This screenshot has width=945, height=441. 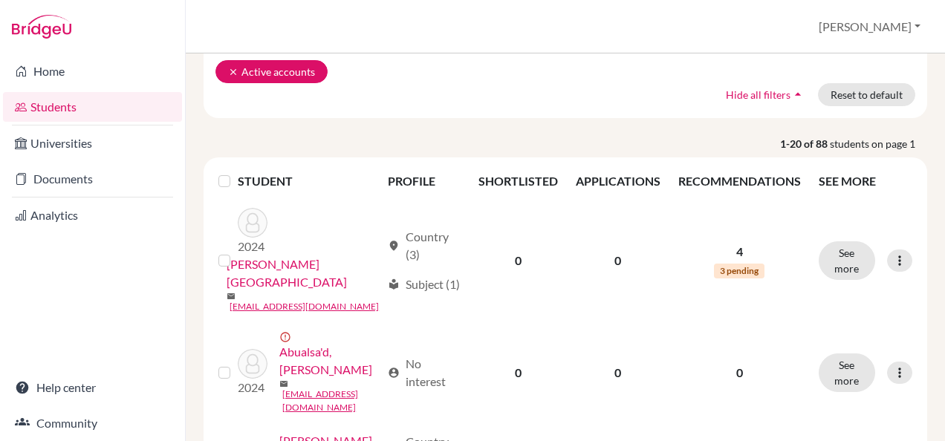 What do you see at coordinates (798, 94) in the screenshot?
I see `i: arrow_drop_up` at bounding box center [798, 94].